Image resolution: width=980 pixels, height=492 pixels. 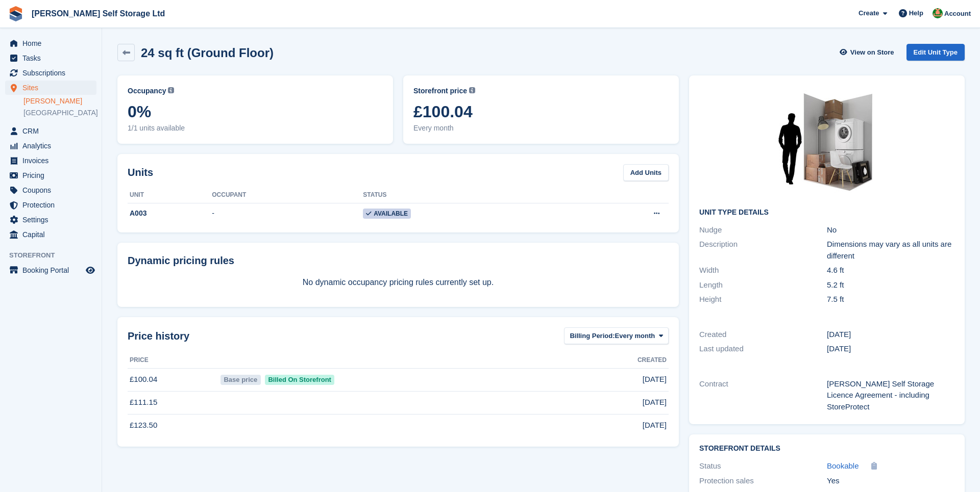 What do you see at coordinates (935, 52) in the screenshot?
I see `a: Edit Unit Type` at bounding box center [935, 52].